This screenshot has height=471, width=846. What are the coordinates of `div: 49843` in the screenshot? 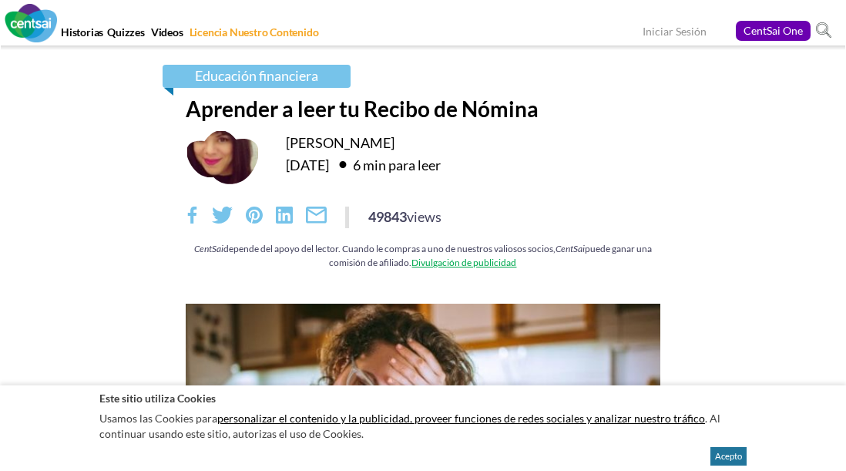 It's located at (404, 216).